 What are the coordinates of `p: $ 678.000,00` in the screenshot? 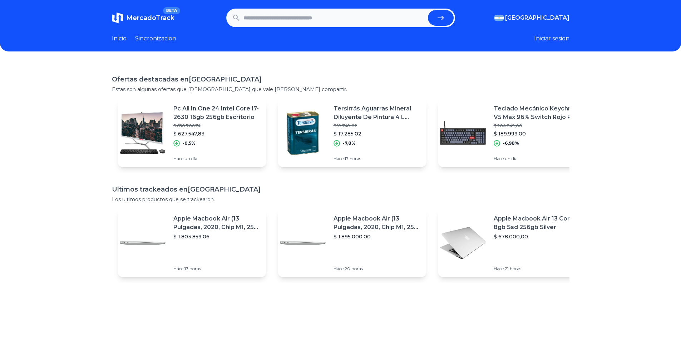 It's located at (538, 237).